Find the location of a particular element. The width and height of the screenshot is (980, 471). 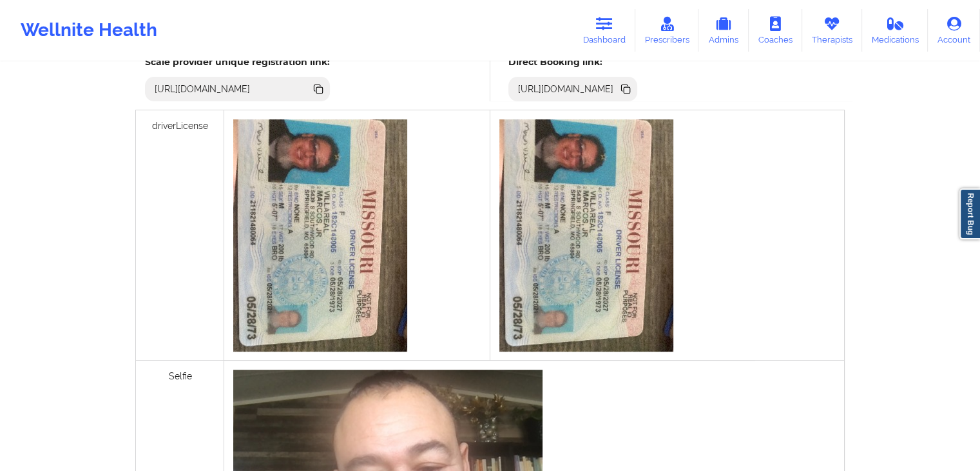

a: Coaches is located at coordinates (775, 30).